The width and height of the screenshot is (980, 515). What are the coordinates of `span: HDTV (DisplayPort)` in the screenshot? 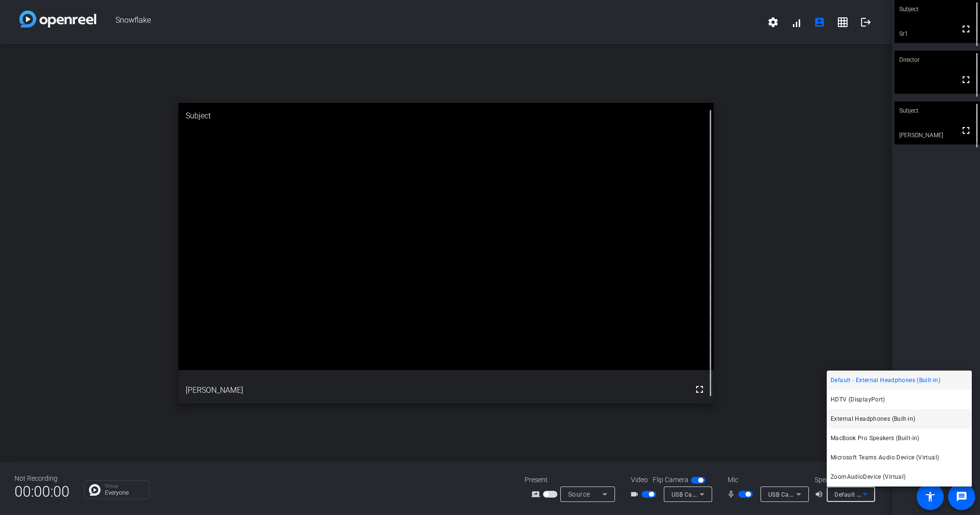 It's located at (857, 400).